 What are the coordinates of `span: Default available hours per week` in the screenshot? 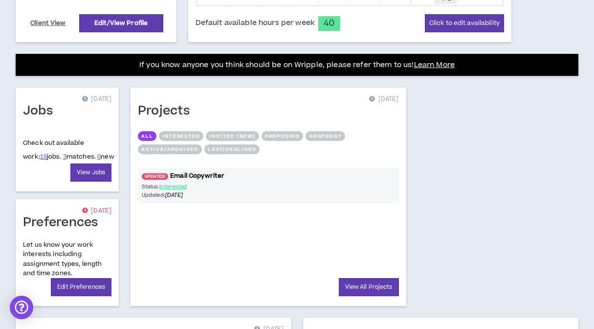 It's located at (255, 23).